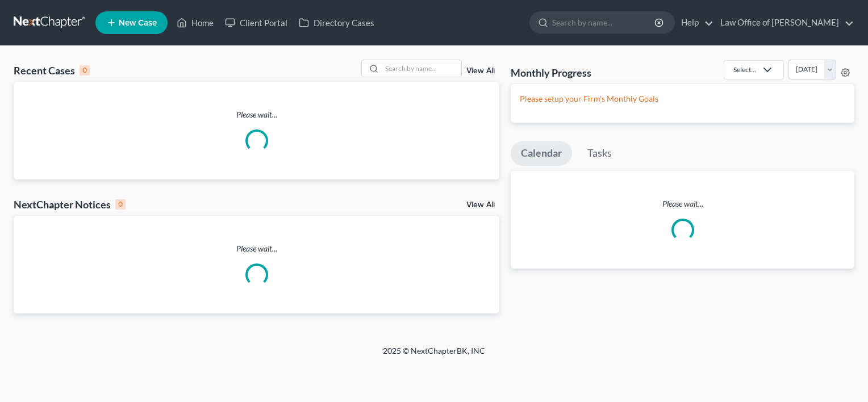  Describe the element at coordinates (694, 23) in the screenshot. I see `a: Help` at that location.